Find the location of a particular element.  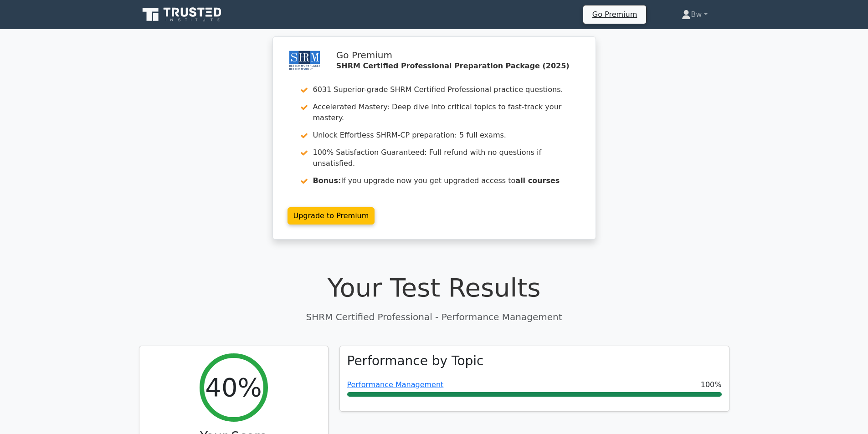

a: Bw is located at coordinates (694, 14).